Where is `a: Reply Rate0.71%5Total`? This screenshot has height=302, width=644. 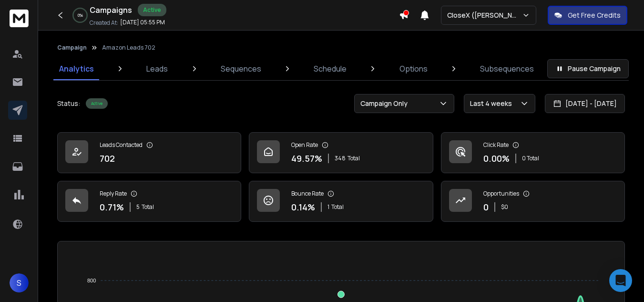 a: Reply Rate0.71%5Total is located at coordinates (149, 201).